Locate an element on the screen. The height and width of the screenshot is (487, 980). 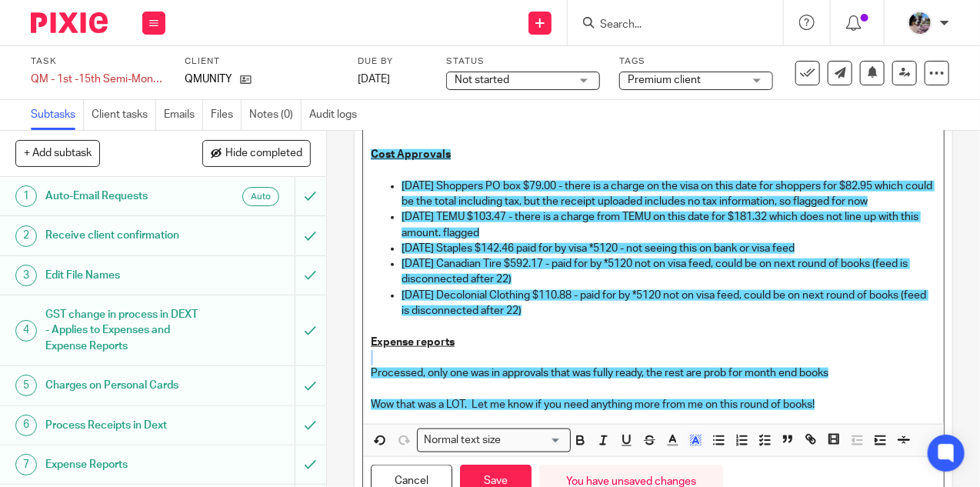
div: Auto is located at coordinates (261, 197).